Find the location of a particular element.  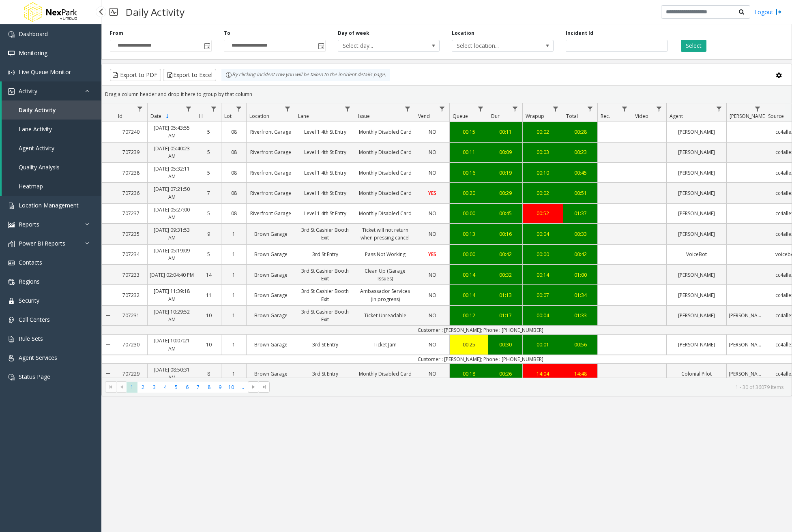

a: Clean Up (Garage Issues) is located at coordinates (385, 275).